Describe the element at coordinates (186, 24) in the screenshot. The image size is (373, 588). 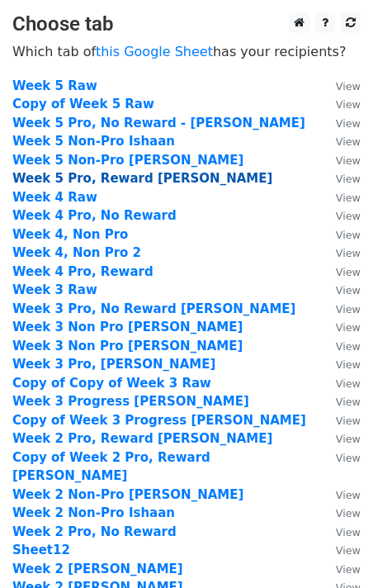
I see `h3: Choose tab` at that location.